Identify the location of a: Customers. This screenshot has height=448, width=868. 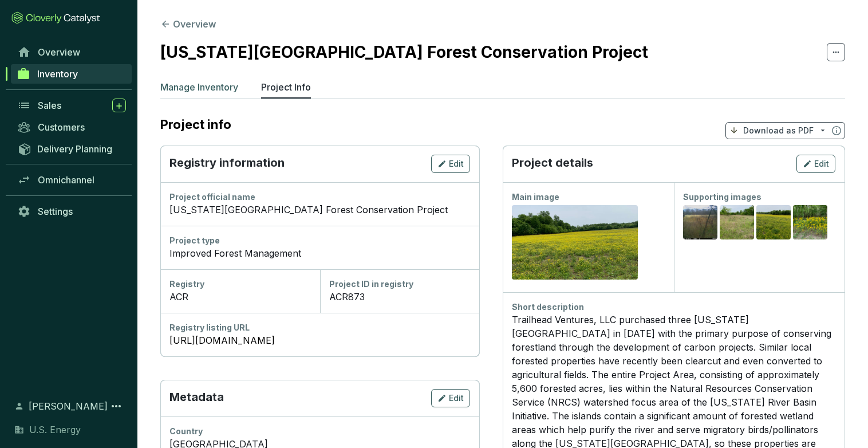
(71, 127).